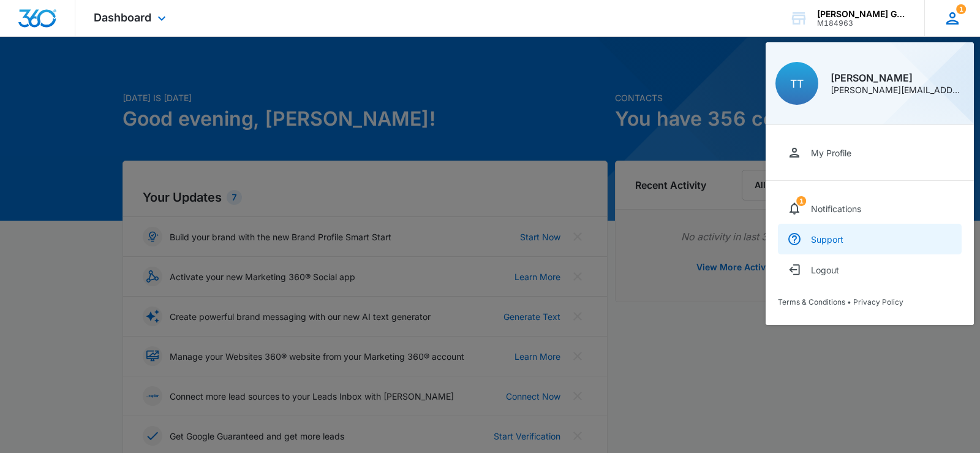  Describe the element at coordinates (836, 209) in the screenshot. I see `div: Notifications` at that location.